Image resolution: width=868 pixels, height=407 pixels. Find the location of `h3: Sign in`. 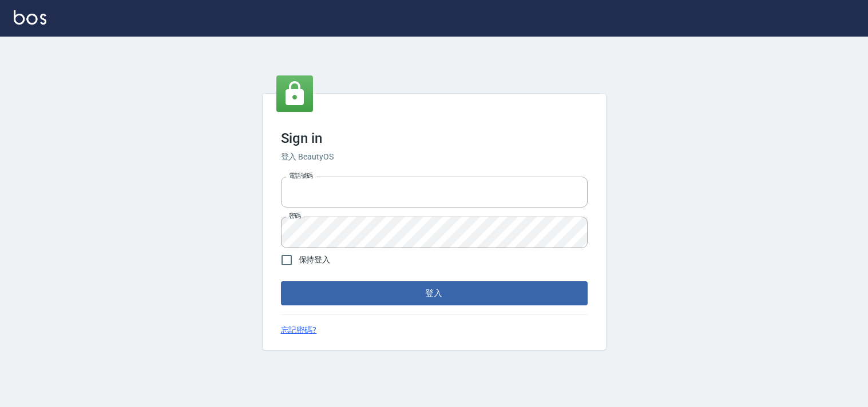

h3: Sign in is located at coordinates (434, 138).